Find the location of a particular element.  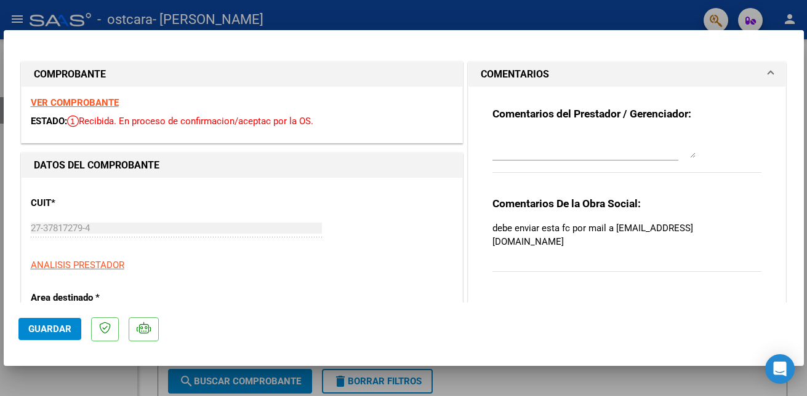

span: Recibida. En proceso de confirmacion/aceptac por la OS. is located at coordinates (190, 121).